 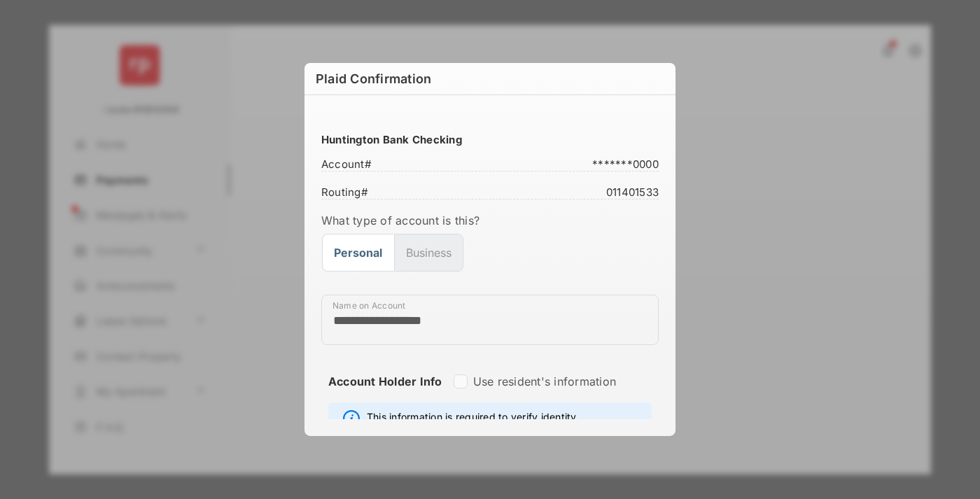 What do you see at coordinates (358, 253) in the screenshot?
I see `button: Personal` at bounding box center [358, 253].